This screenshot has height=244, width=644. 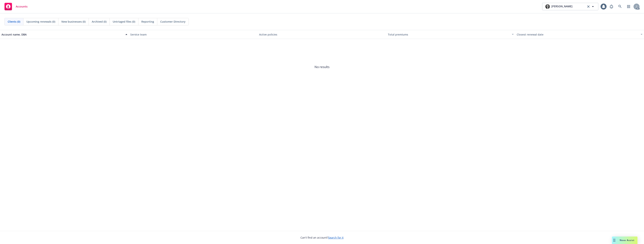 I want to click on span: Accounts, so click(x=22, y=7).